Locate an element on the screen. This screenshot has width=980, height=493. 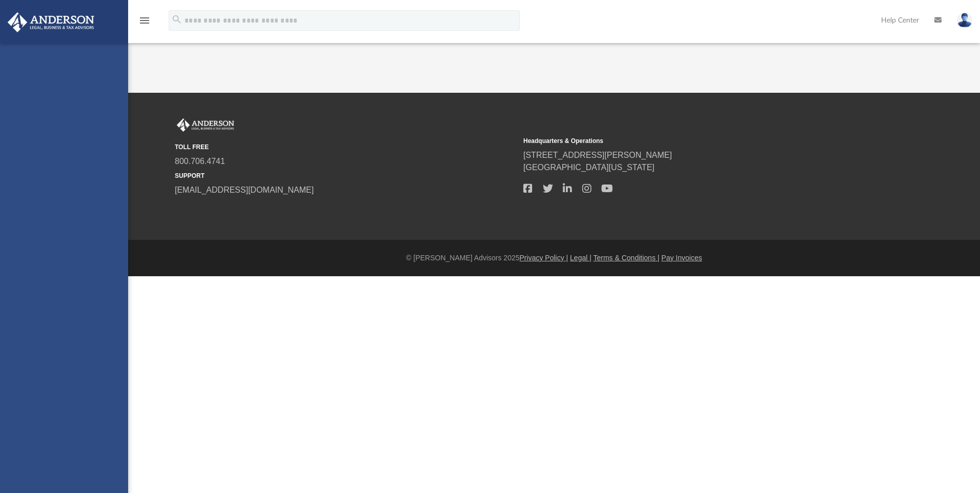
a: menu is located at coordinates (145, 23).